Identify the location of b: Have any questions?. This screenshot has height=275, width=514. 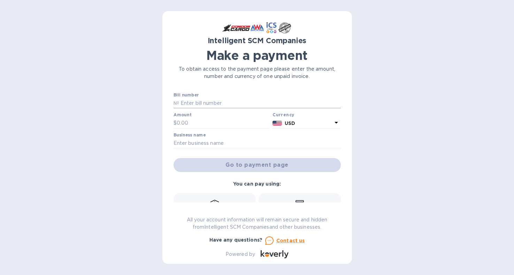
(236, 240).